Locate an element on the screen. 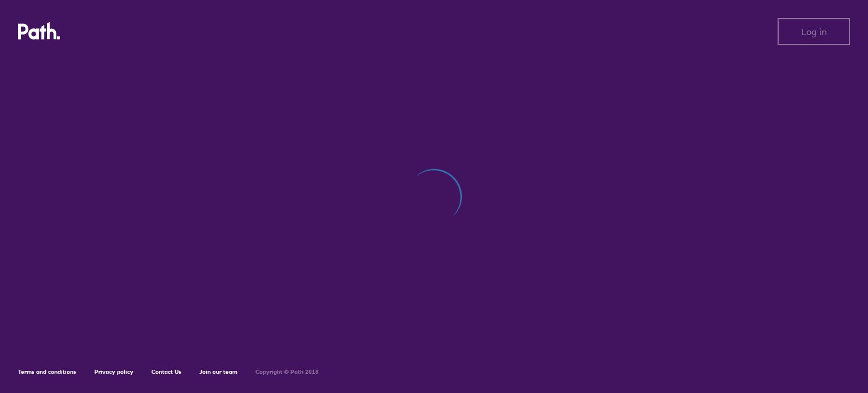 The image size is (868, 393). a: Terms and conditions is located at coordinates (47, 371).